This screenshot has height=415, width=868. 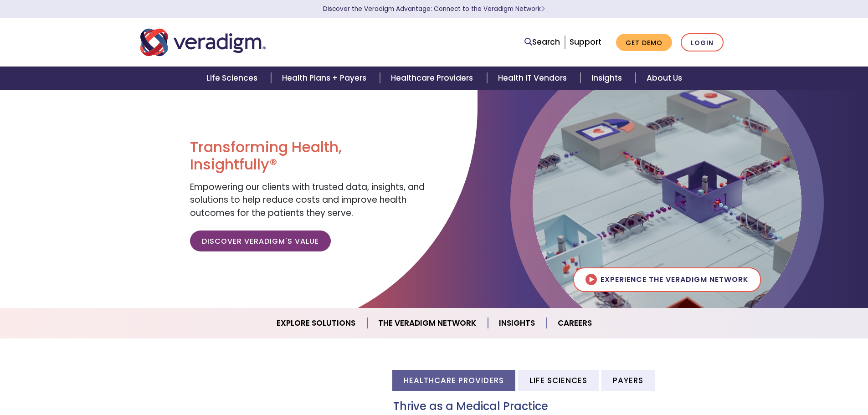 I want to click on a: Healthcare Providers, so click(x=433, y=78).